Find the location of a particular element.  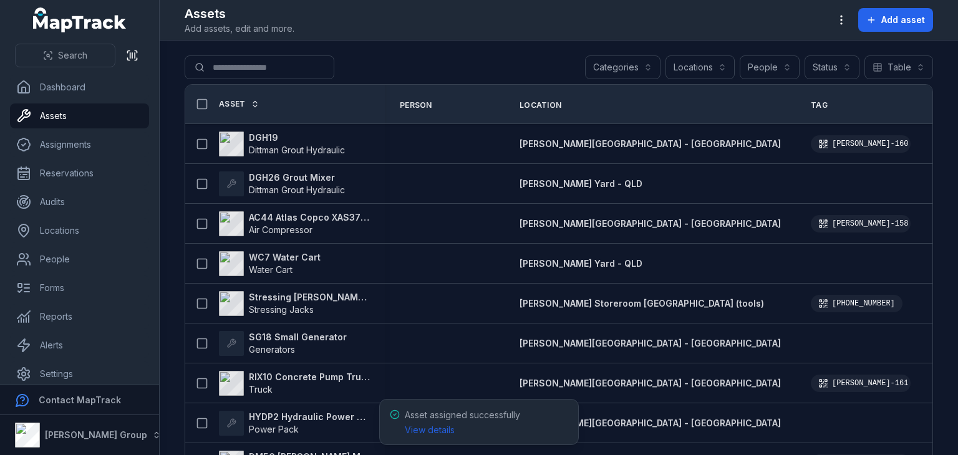

a: Assets is located at coordinates (79, 116).